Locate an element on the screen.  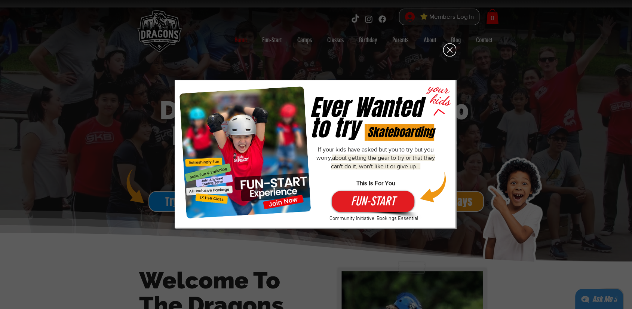
span: about getting the gear to try or that they can't do it, won't like it or give up... is located at coordinates (383, 162).